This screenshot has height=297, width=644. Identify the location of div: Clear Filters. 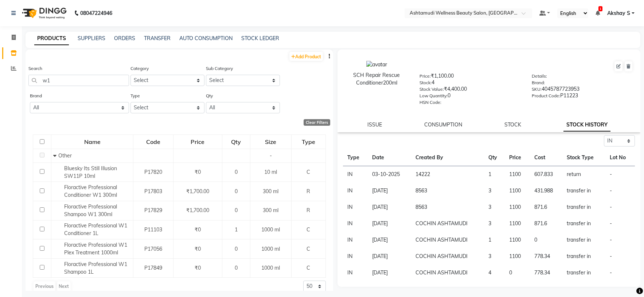
(317, 123).